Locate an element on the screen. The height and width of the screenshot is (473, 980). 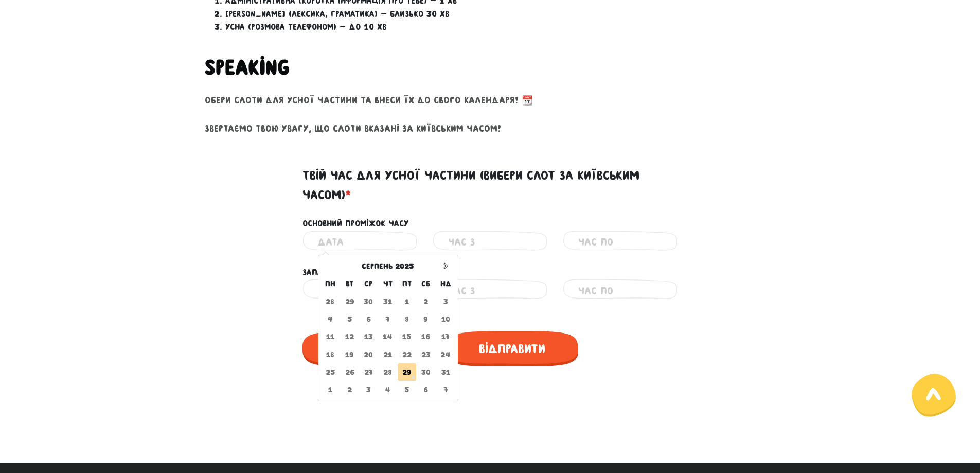
th: вт is located at coordinates (349, 283).